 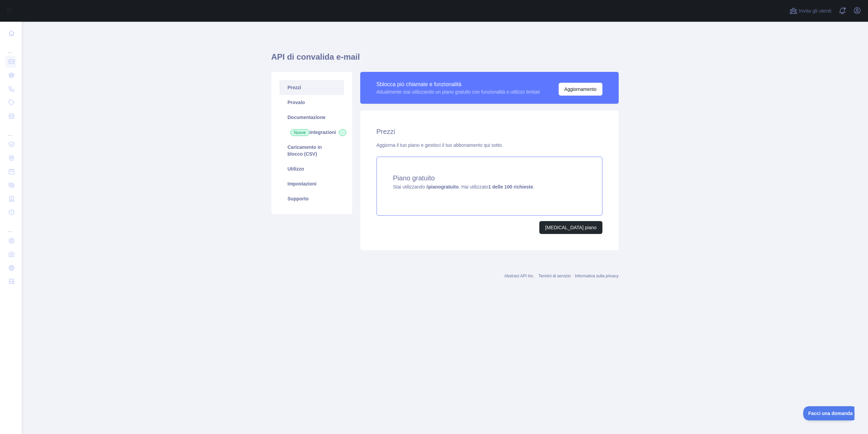 What do you see at coordinates (597, 276) in the screenshot?
I see `a: Informativa sulla privacy` at bounding box center [597, 276].